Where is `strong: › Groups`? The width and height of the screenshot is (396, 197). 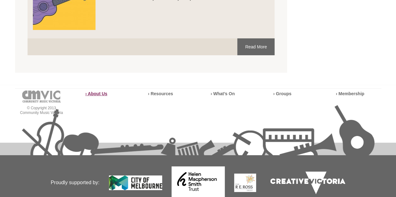
strong: › Groups is located at coordinates (282, 94).